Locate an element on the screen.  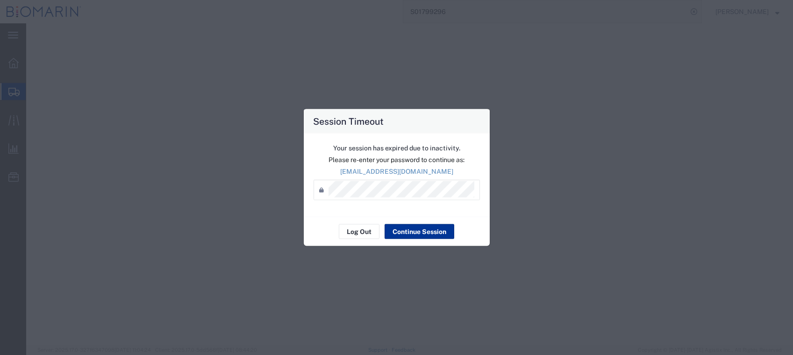
p: Your session has expired due to inactivity. is located at coordinates (397, 148).